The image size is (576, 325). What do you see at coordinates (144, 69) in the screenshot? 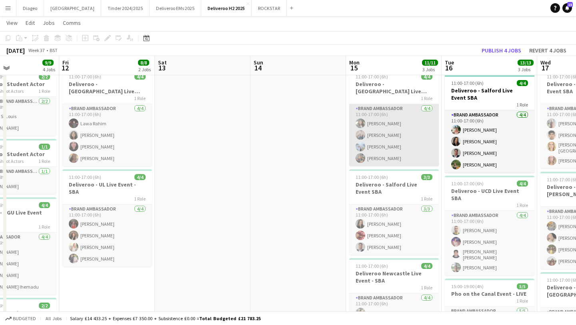
I see `div: 2 Jobs` at bounding box center [144, 69].